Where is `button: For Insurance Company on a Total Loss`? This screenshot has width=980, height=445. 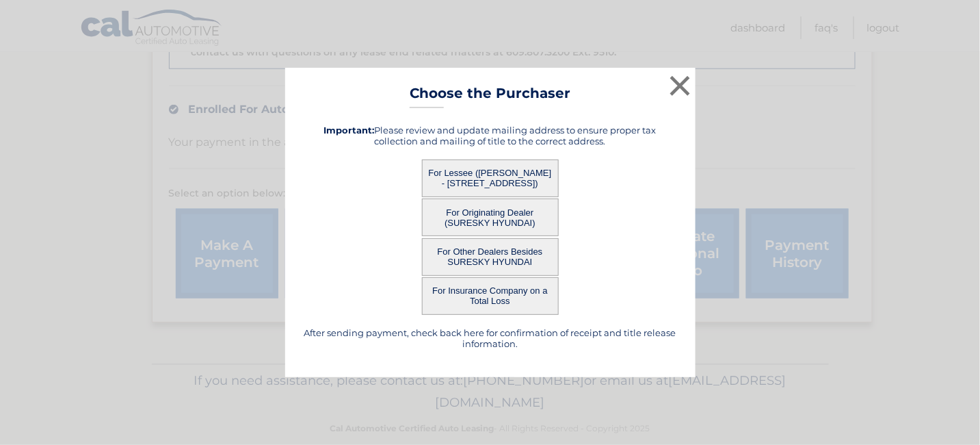
button: For Insurance Company on a Total Loss is located at coordinates (490, 295).